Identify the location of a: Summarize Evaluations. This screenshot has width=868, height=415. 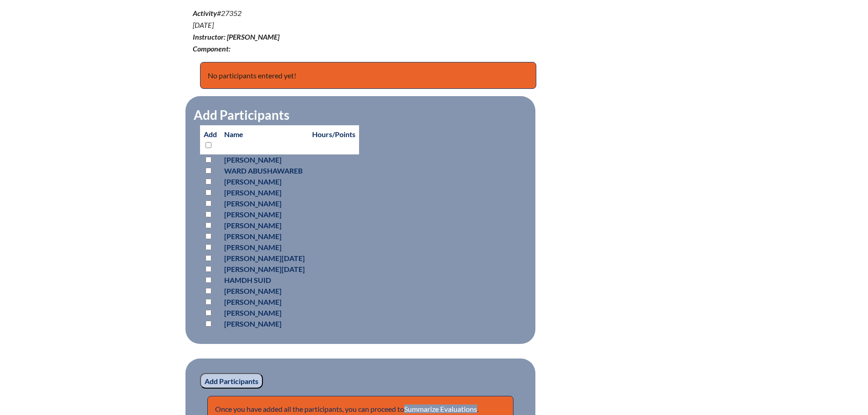
(441, 408).